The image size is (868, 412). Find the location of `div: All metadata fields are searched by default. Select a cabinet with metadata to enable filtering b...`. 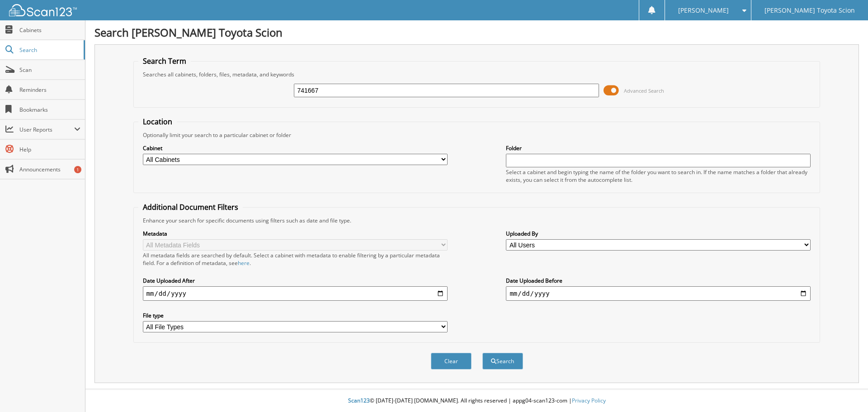

div: All metadata fields are searched by default. Select a cabinet with metadata to enable filtering b... is located at coordinates (296, 259).